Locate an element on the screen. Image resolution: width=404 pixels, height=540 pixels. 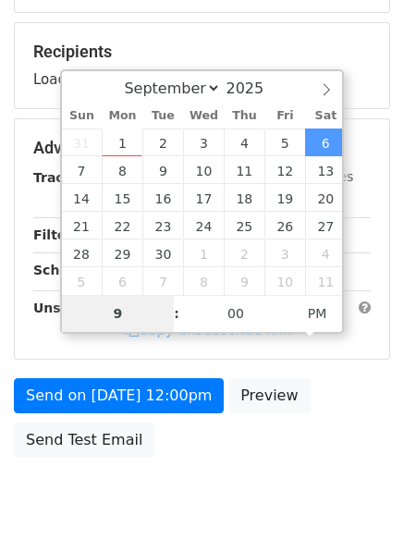
span: October 3, 2025 is located at coordinates (285, 253).